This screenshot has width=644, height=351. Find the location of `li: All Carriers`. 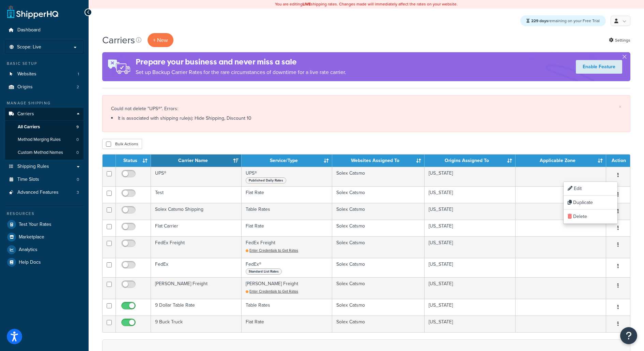

li: All Carriers is located at coordinates (45, 127).